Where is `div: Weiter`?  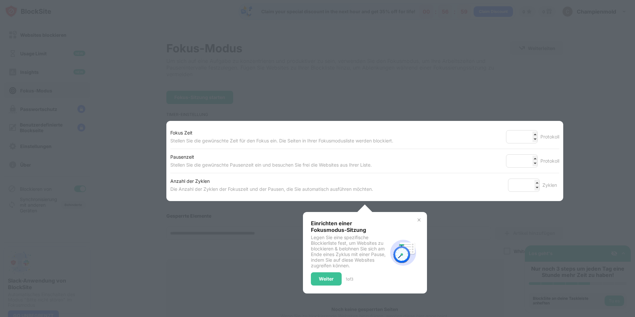 div: Weiter is located at coordinates (326, 279).